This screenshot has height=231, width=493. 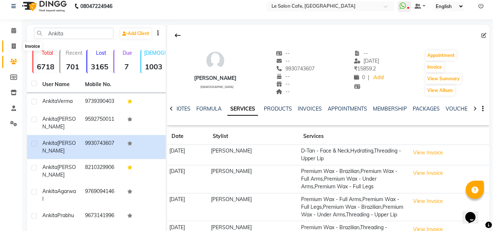 What do you see at coordinates (310, 109) in the screenshot?
I see `a: INVOICES` at bounding box center [310, 109].